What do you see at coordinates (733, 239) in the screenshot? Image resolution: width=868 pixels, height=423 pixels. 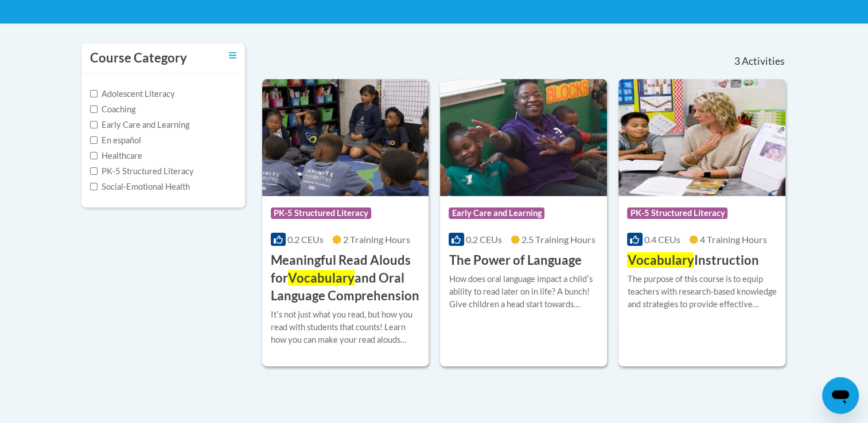 I see `span: 4 Training Hours` at bounding box center [733, 239].